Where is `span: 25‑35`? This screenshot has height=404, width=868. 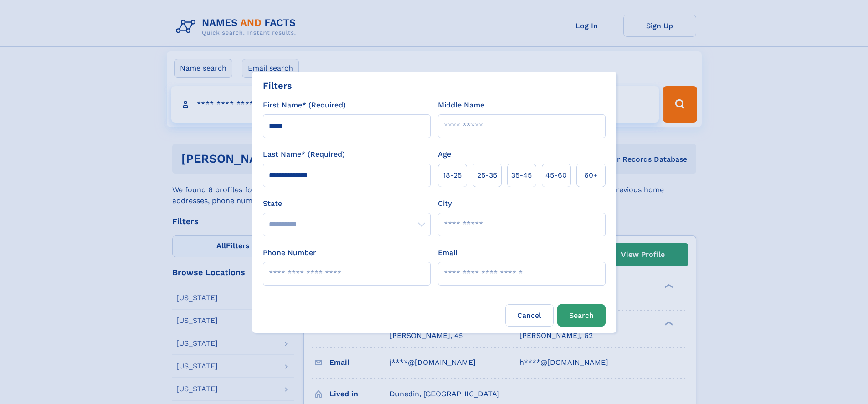
span: 25‑35 is located at coordinates (487, 176).